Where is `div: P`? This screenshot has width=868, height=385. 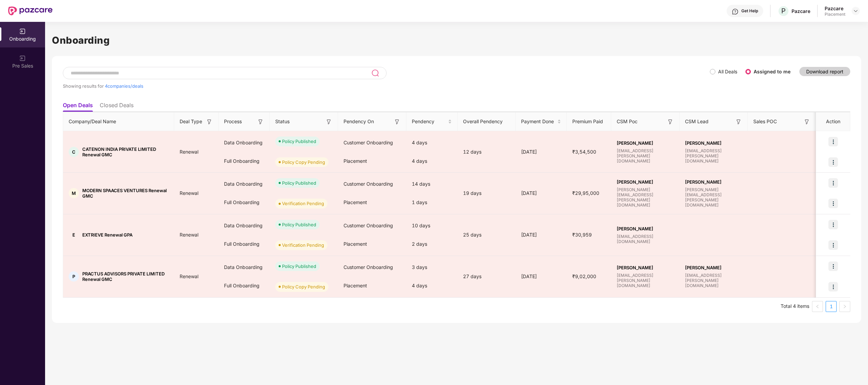 div: P is located at coordinates (74, 277).